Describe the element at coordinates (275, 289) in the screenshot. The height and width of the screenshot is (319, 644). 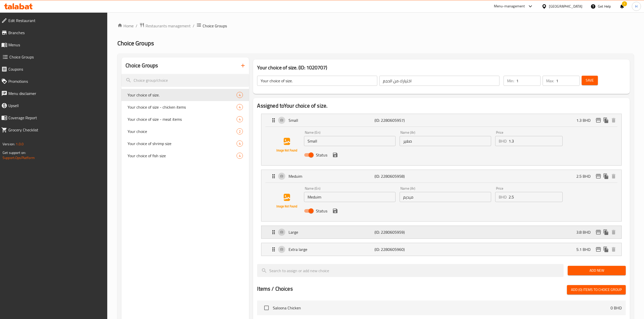
I see `h2: Items / Choices` at that location.